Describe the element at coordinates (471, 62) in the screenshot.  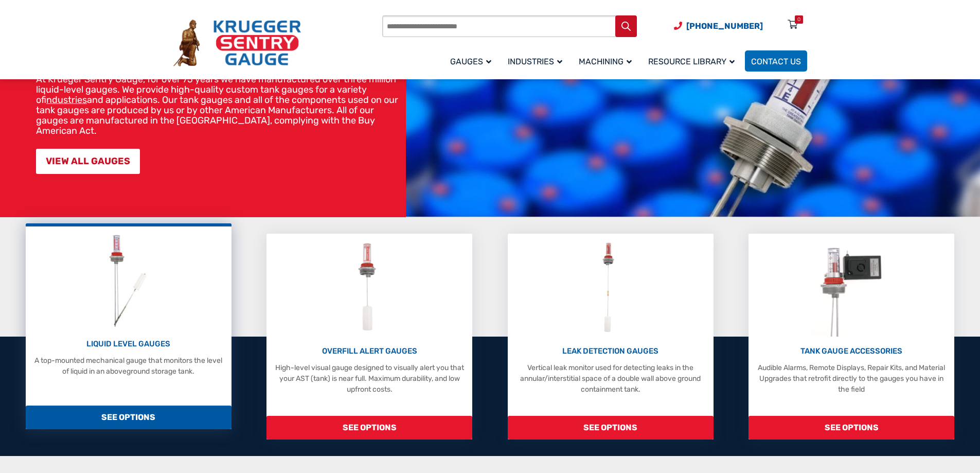
I see `span: Gauges` at that location.